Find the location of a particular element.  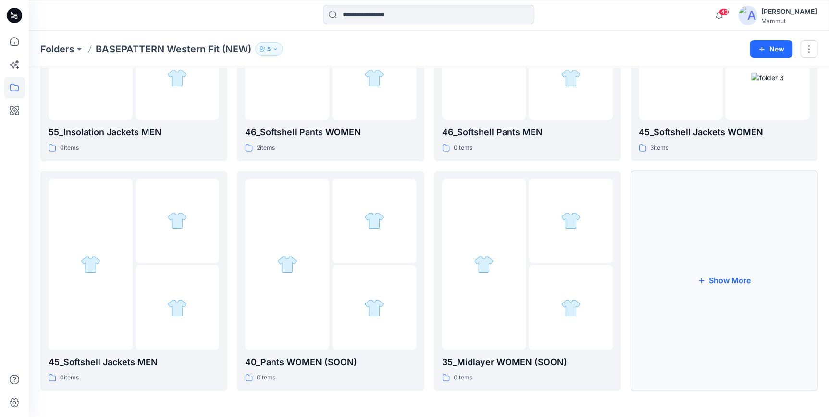

button: New is located at coordinates (771, 49).